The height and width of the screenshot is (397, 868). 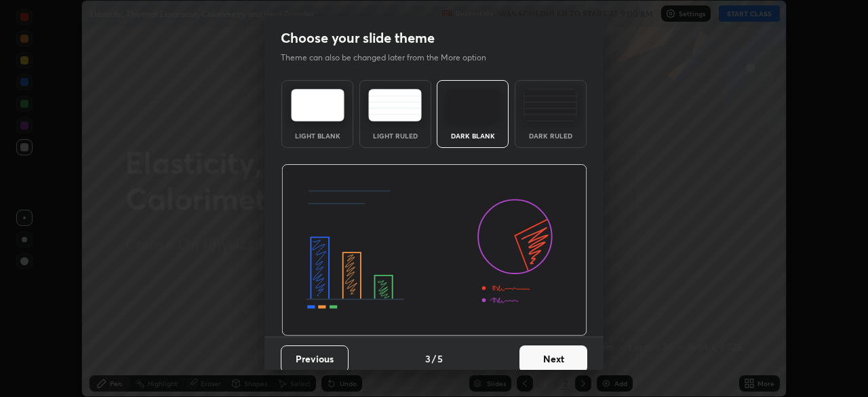 I want to click on div: Dark Blank, so click(x=472, y=136).